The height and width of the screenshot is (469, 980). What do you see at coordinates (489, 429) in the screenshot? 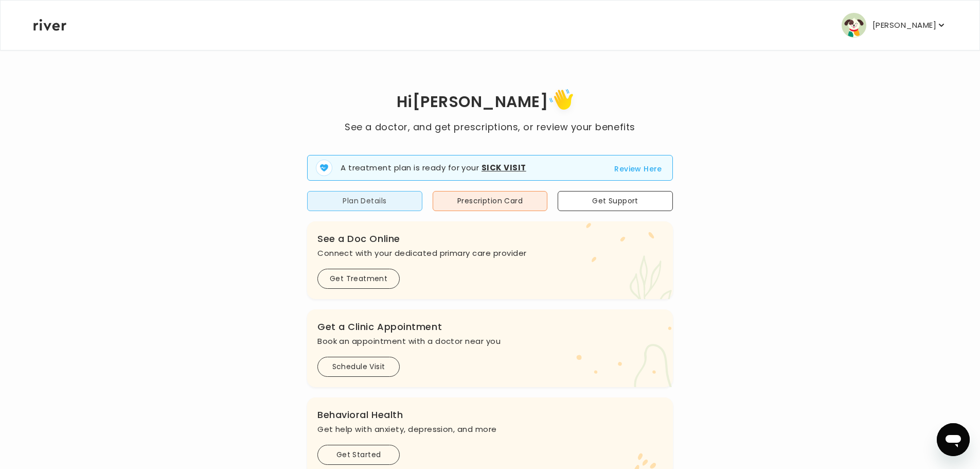
I see `p: Get help with anxiety, depression, and more` at bounding box center [489, 429].